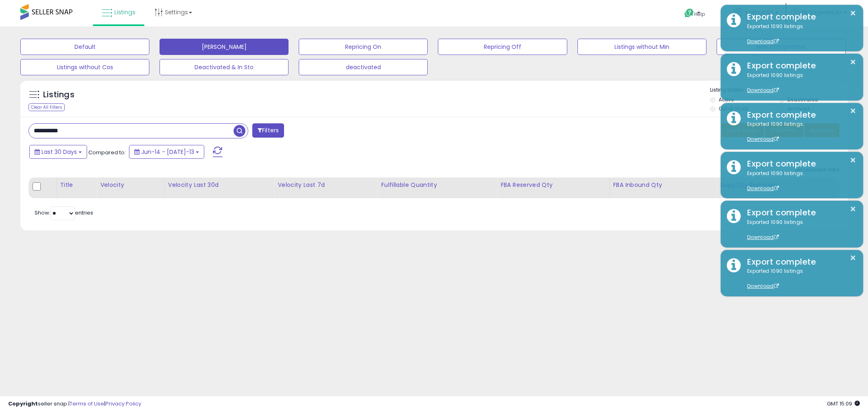  Describe the element at coordinates (64, 212) in the screenshot. I see `span: Show: entries` at that location.